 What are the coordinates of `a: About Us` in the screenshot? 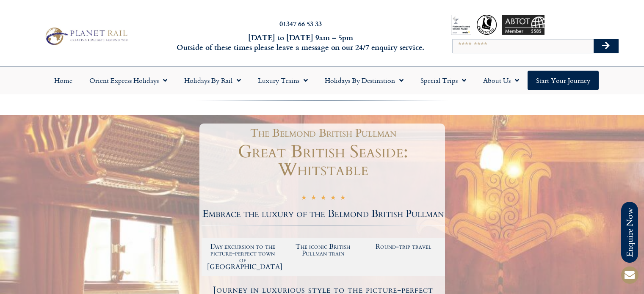 It's located at (501, 81).